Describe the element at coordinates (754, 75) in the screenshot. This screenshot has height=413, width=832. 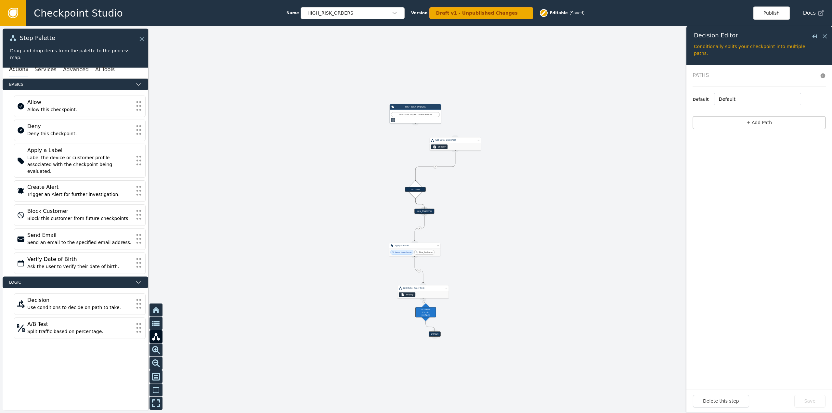
I see `span: Paths` at that location.